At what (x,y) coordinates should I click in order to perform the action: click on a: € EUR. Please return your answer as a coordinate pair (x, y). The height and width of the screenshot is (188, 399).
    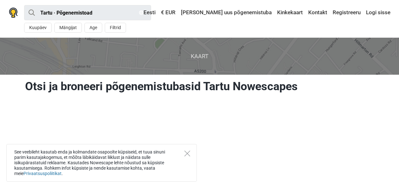
    Looking at the image, I should click on (168, 13).